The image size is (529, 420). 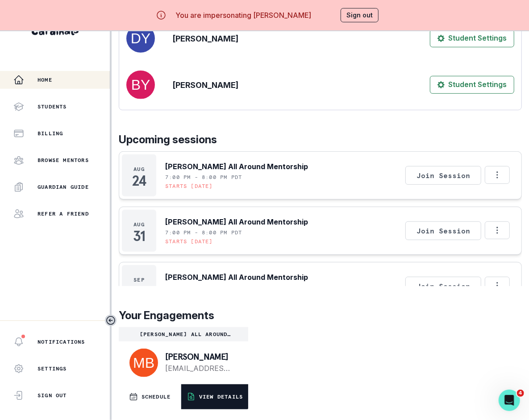 What do you see at coordinates (214, 397) in the screenshot?
I see `button: VIEW DETAILS` at bounding box center [214, 397].